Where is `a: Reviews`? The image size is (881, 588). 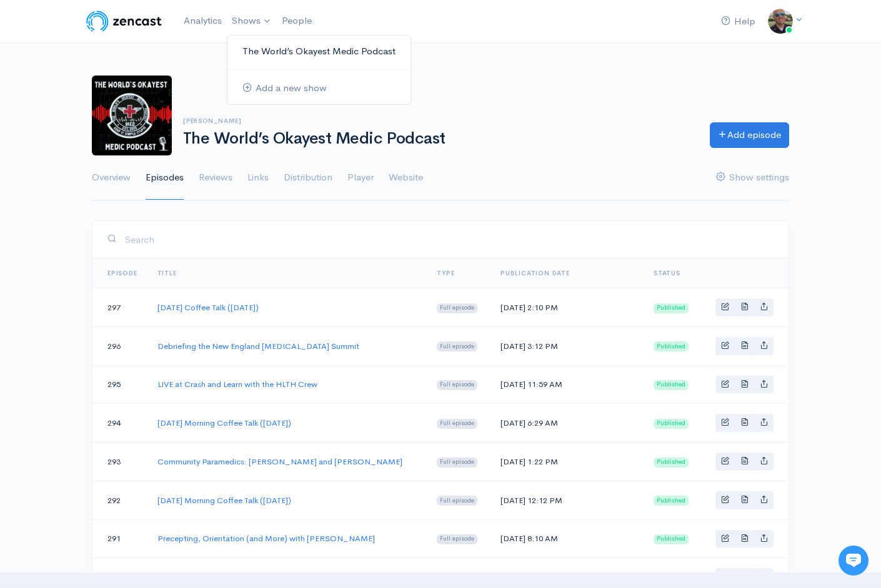
a: Reviews is located at coordinates (215, 178).